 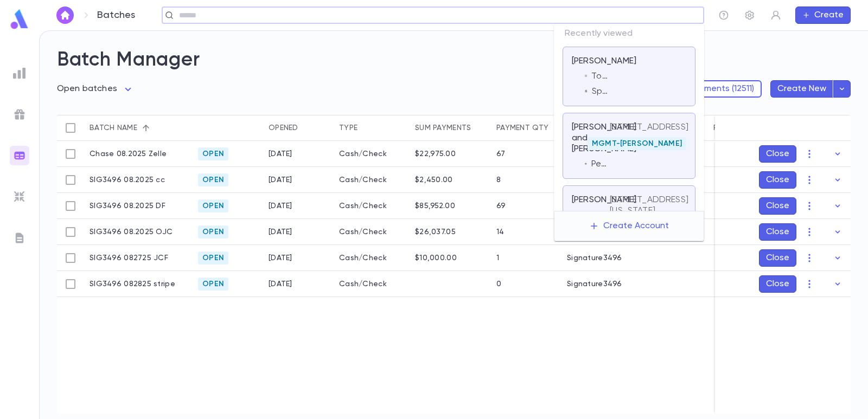 What do you see at coordinates (497, 258) in the screenshot?
I see `div: 1` at bounding box center [497, 258].